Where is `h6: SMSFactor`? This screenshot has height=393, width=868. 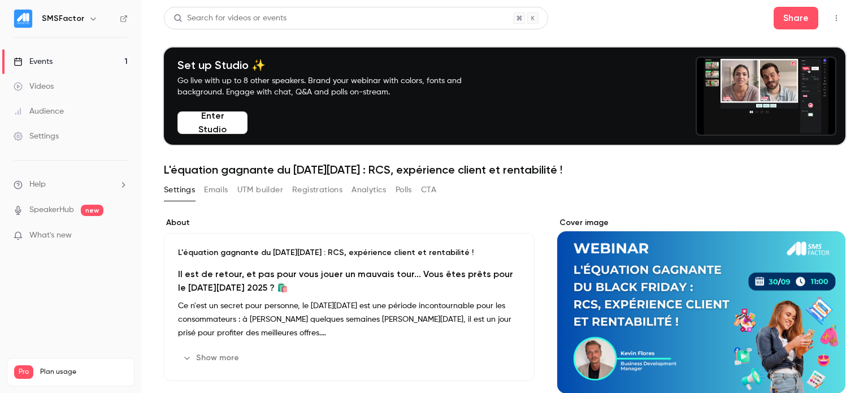
h6: SMSFactor is located at coordinates (63, 19).